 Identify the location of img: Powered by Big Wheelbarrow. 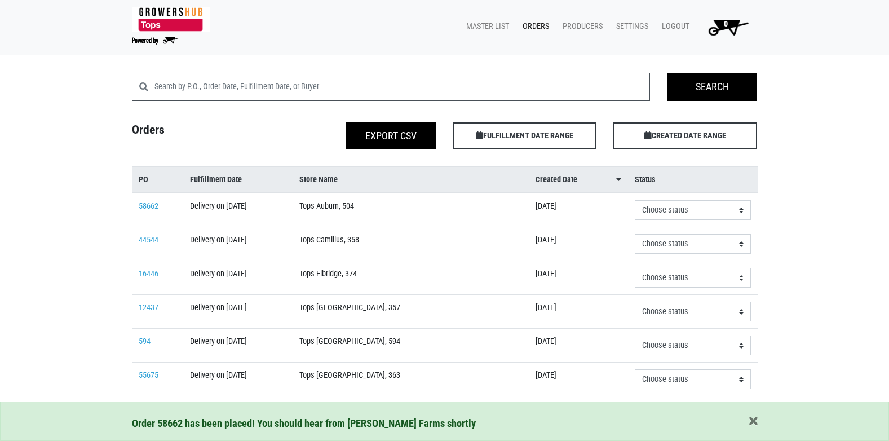
(155, 41).